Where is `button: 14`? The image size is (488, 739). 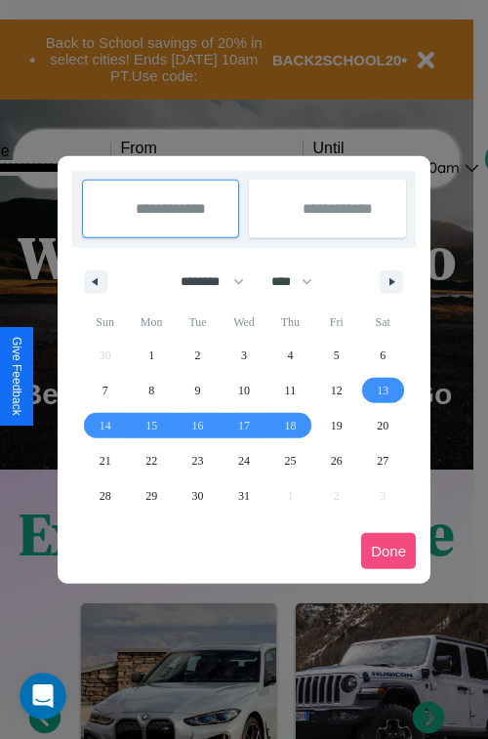
button: 14 is located at coordinates (104, 426).